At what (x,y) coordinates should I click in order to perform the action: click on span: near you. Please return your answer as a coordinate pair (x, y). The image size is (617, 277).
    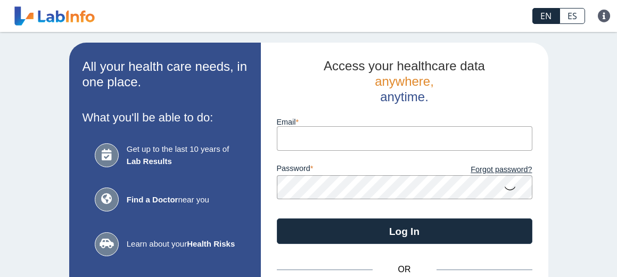
    Looking at the image, I should click on (180, 200).